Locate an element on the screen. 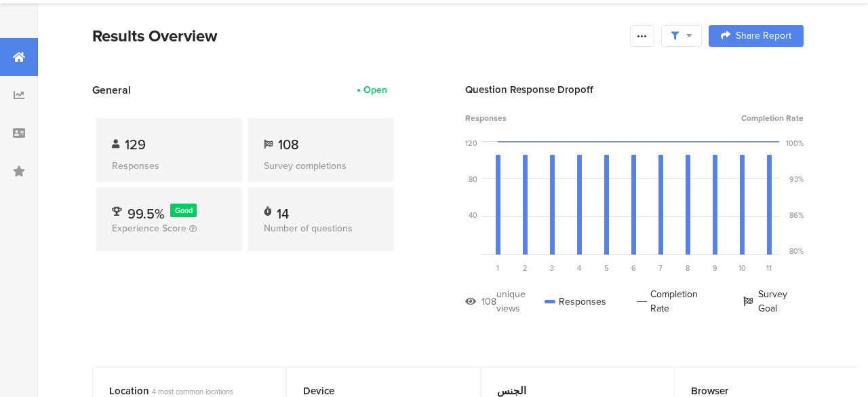  span: Share Report is located at coordinates (764, 36).